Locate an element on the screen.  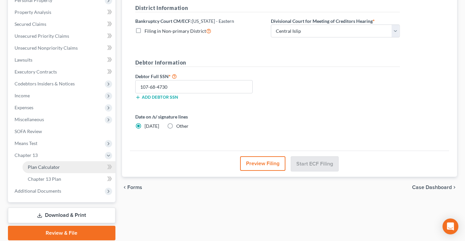
span: Miscellaneous is located at coordinates (29, 119).